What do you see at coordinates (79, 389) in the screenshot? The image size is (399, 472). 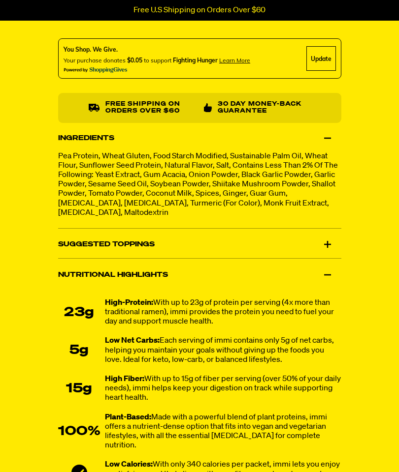 I see `div: 15g` at bounding box center [79, 389].